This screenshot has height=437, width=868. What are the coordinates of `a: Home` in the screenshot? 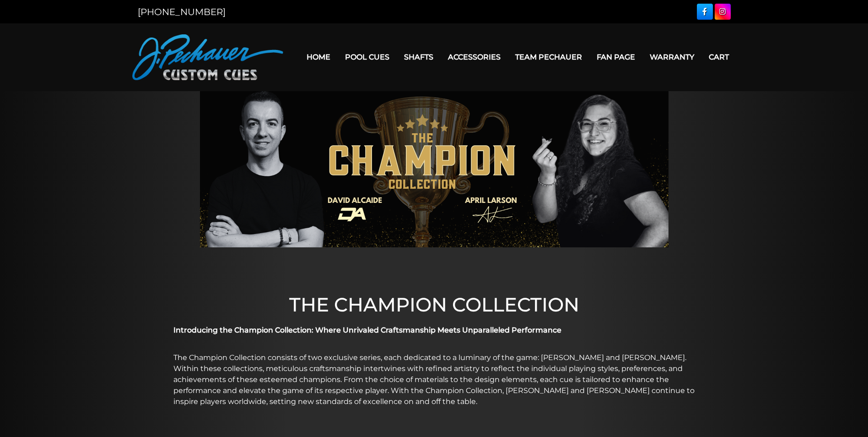 It's located at (319, 57).